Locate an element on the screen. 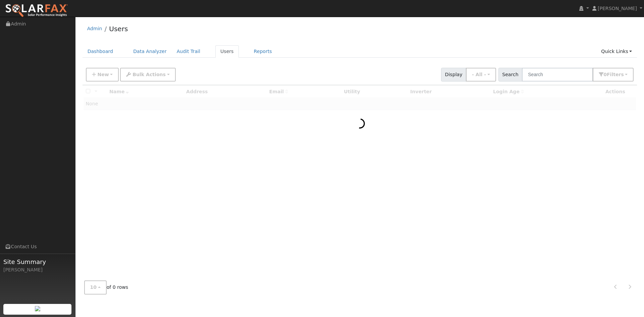 The height and width of the screenshot is (317, 644). img: SolarFax is located at coordinates (37, 11).